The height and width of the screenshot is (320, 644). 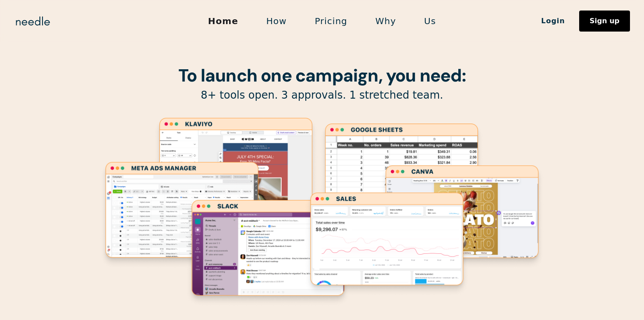 I want to click on a: Login, so click(x=553, y=21).